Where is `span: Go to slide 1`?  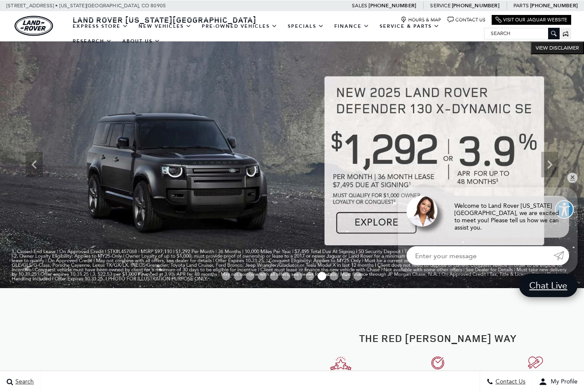
span: Go to slide 1 is located at coordinates (226, 276).